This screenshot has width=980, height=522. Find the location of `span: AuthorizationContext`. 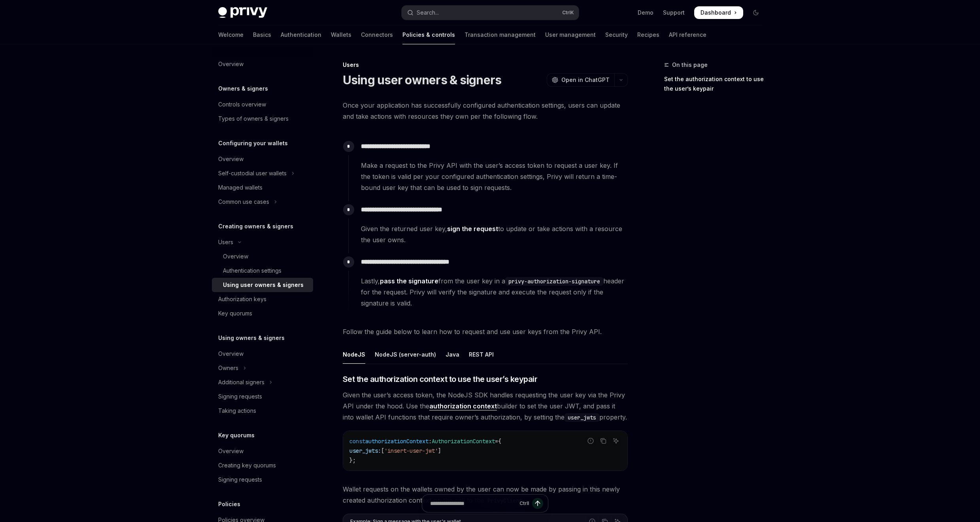

span: AuthorizationContext is located at coordinates (464, 441).